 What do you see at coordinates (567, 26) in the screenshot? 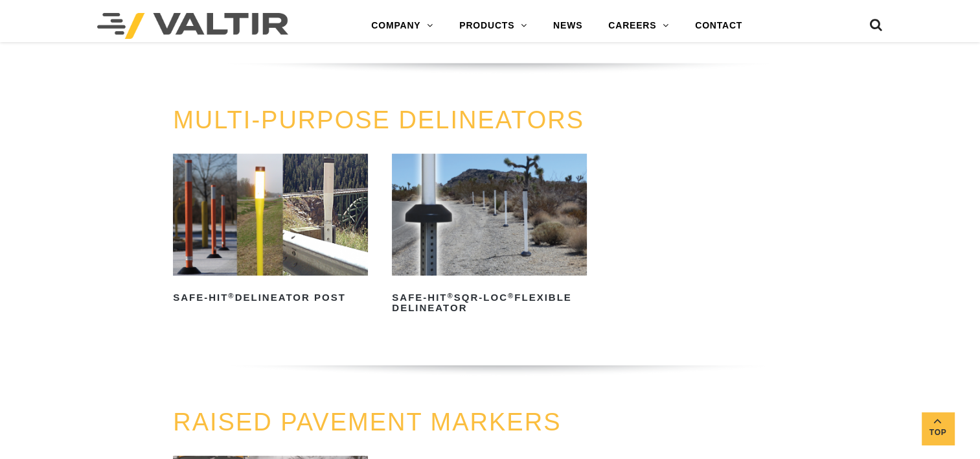
I see `a: NEWS` at bounding box center [567, 26].